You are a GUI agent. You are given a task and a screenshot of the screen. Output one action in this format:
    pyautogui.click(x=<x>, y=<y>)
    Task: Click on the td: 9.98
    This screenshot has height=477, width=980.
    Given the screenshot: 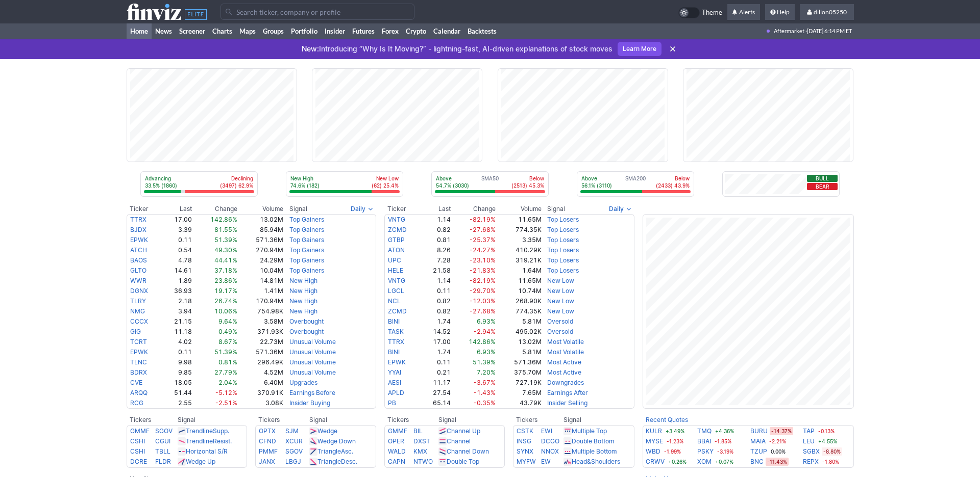 What is the action you would take?
    pyautogui.click(x=177, y=363)
    